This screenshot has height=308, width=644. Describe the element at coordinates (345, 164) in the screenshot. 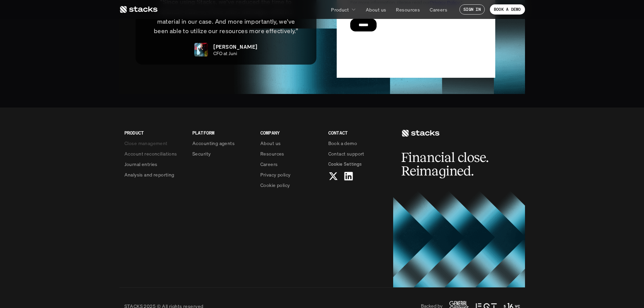

I see `button: Cookie Trigger` at that location.